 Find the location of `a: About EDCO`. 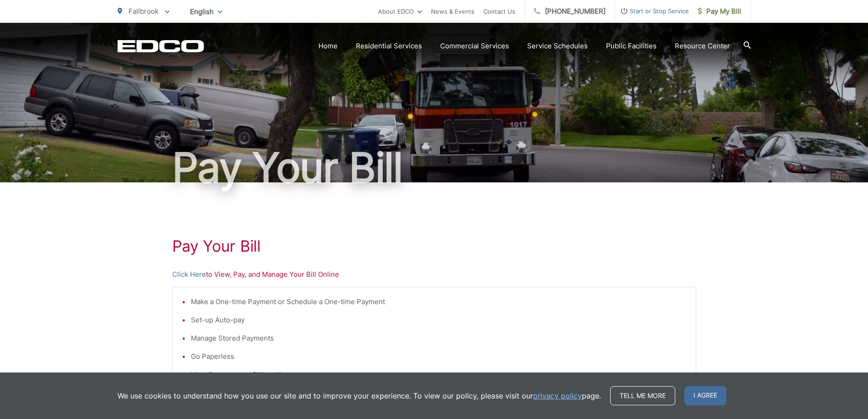

a: About EDCO is located at coordinates (400, 12).